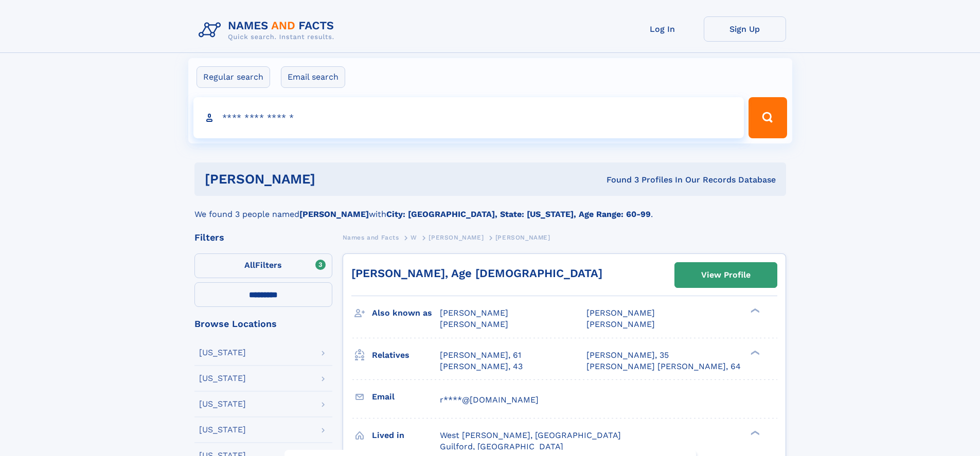 The width and height of the screenshot is (980, 456). Describe the element at coordinates (767, 118) in the screenshot. I see `button: Search Button` at that location.